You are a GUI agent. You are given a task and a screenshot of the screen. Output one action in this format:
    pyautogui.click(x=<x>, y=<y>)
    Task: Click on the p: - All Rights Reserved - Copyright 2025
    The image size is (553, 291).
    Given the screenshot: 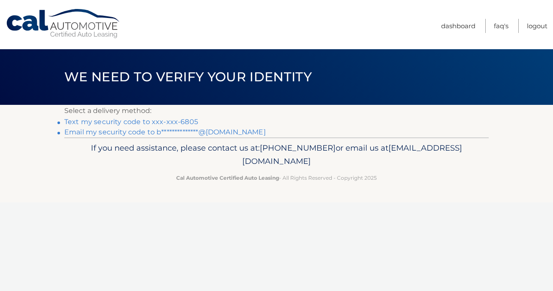 What is the action you would take?
    pyautogui.click(x=276, y=178)
    